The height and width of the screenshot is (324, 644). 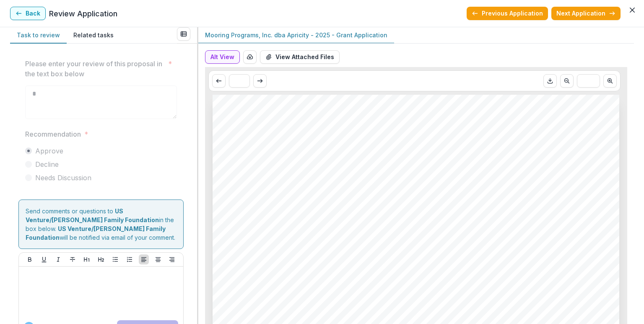 I want to click on button: Heading 2, so click(x=101, y=259).